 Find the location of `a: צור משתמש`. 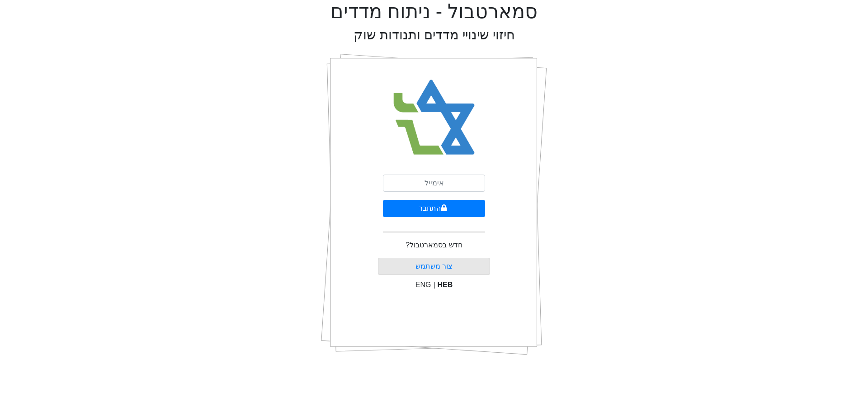

a: צור משתמש is located at coordinates (434, 266).